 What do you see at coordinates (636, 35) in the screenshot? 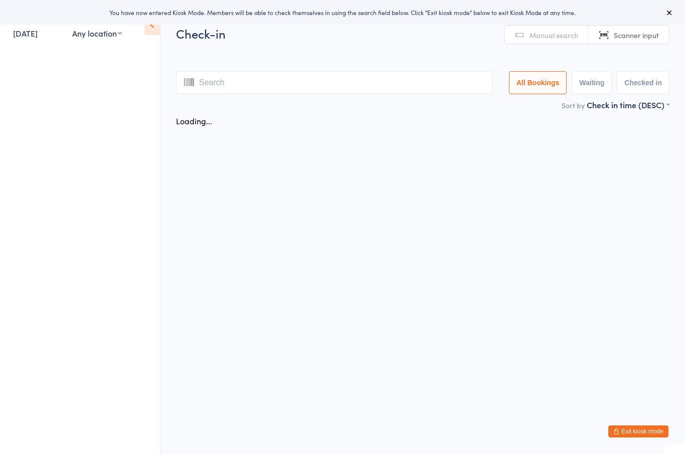
I see `span: Scanner input` at bounding box center [636, 35].